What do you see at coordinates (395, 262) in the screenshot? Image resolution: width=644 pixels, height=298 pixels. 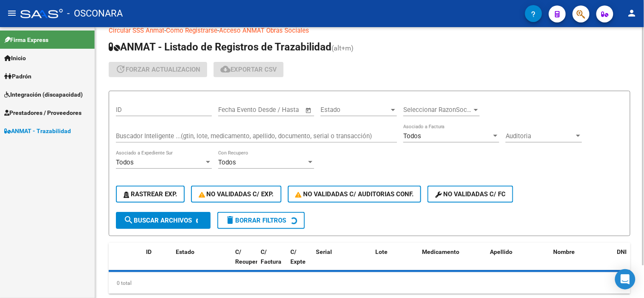 I see `datatable-header-cell: Lote` at bounding box center [395, 262].